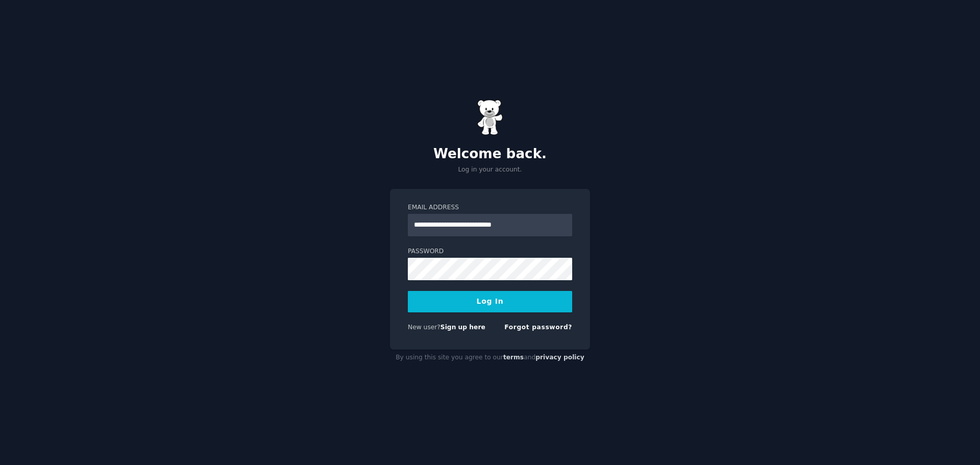  I want to click on p: Log in your account., so click(490, 170).